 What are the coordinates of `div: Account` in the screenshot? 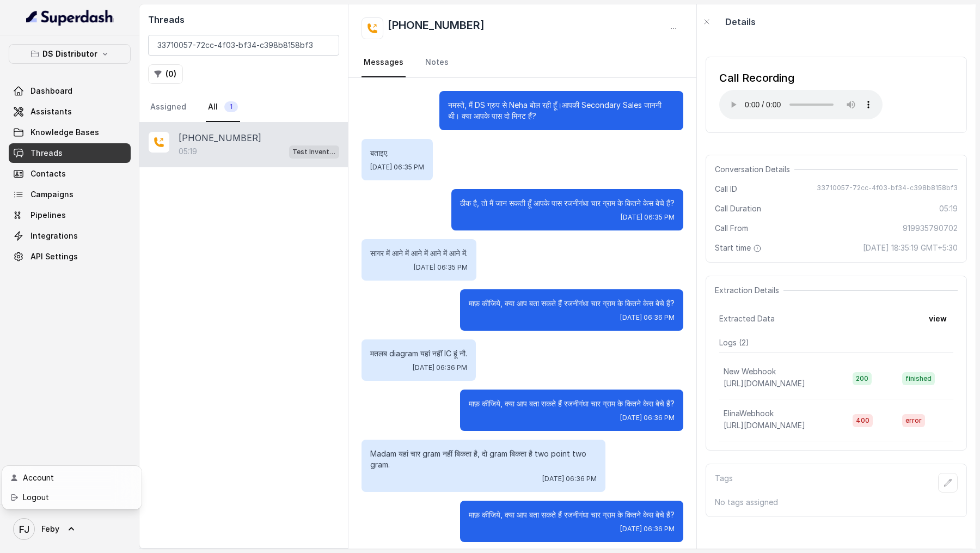 It's located at (69, 478).